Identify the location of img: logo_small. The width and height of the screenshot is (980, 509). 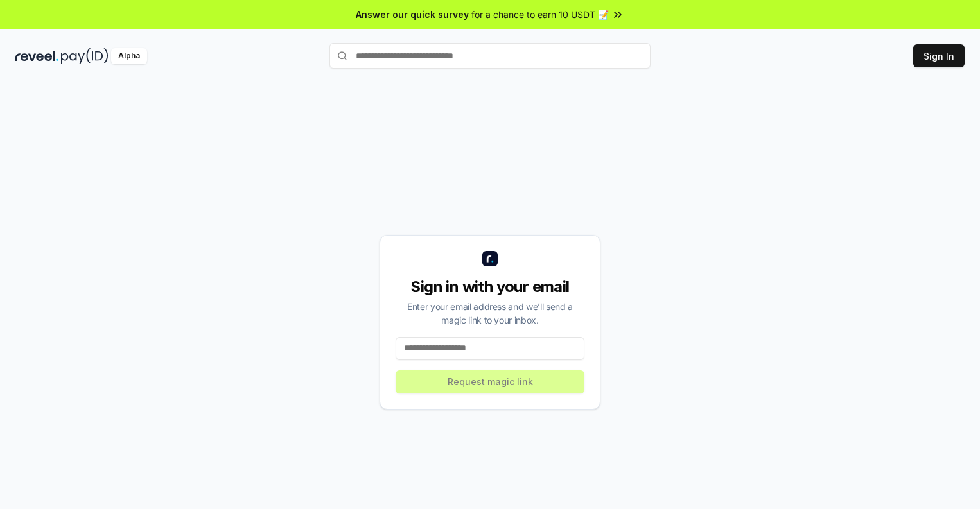
(490, 259).